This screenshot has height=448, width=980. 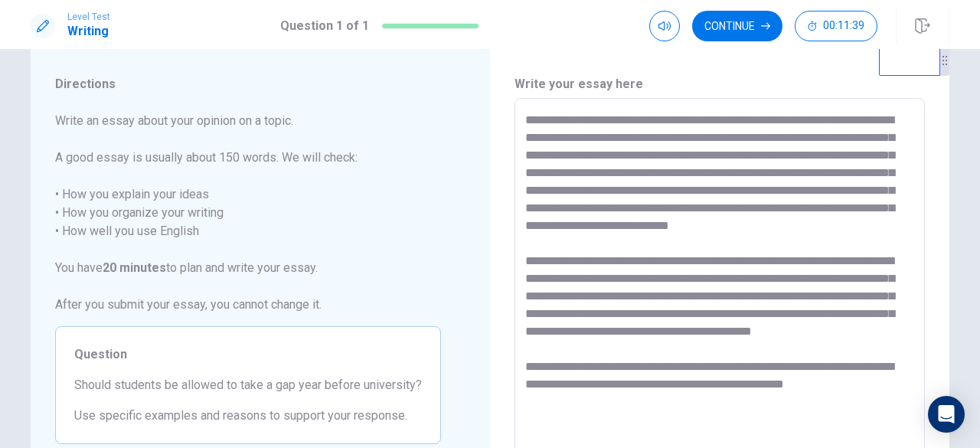 What do you see at coordinates (248, 354) in the screenshot?
I see `span: Question` at bounding box center [248, 354].